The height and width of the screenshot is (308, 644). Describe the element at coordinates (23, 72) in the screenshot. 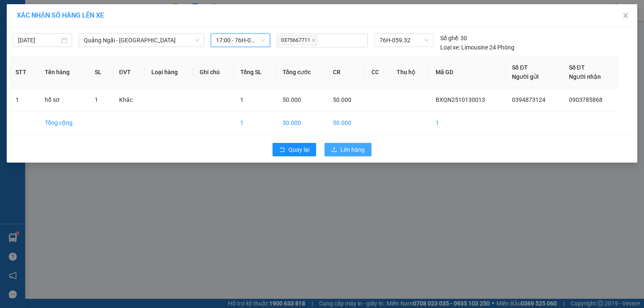

I see `th: STT` at that location.